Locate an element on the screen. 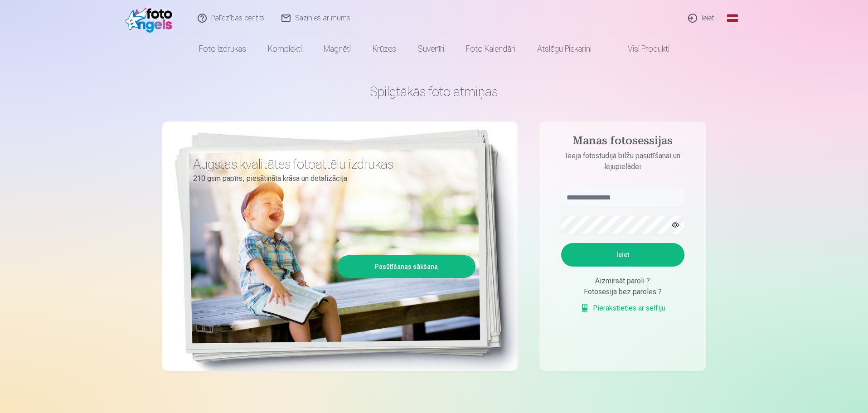 The image size is (868, 413). div: Aizmirsāt paroli ? is located at coordinates (623, 281).